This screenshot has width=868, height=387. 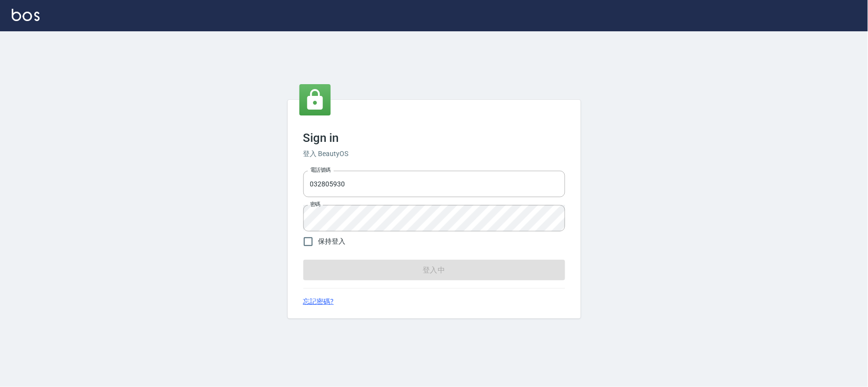 What do you see at coordinates (26, 15) in the screenshot?
I see `img: Logo` at bounding box center [26, 15].